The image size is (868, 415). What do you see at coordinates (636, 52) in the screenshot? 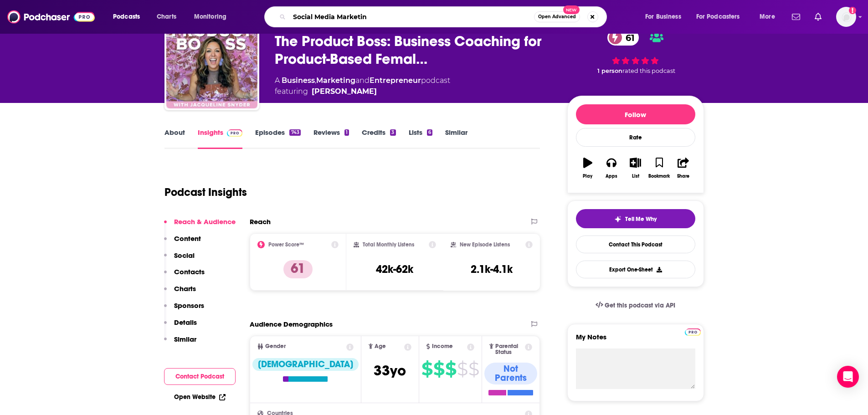
I see `div: 61 1 personrated this podcast` at bounding box center [636, 52].